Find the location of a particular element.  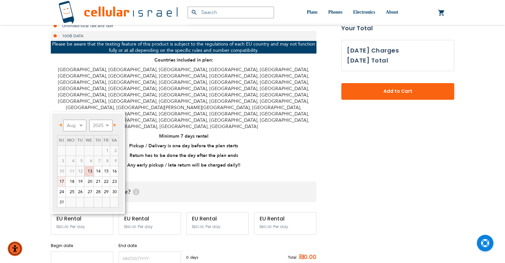

span: 5 is located at coordinates (80, 161).